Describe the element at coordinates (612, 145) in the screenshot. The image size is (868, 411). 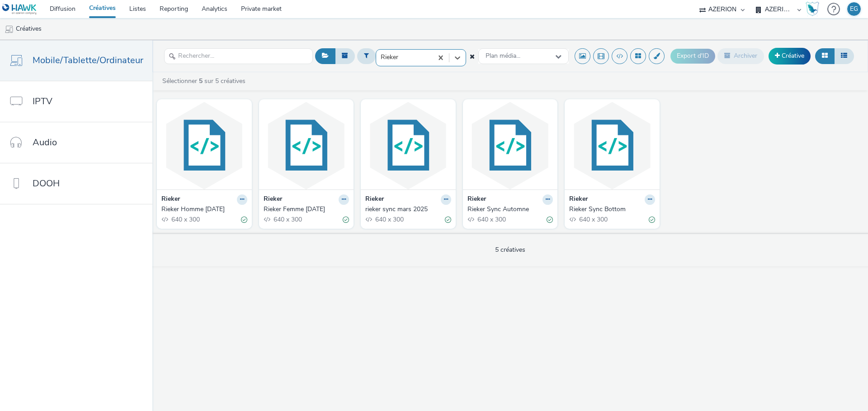
I see `img: Rieker Sync Bottom visual` at that location.